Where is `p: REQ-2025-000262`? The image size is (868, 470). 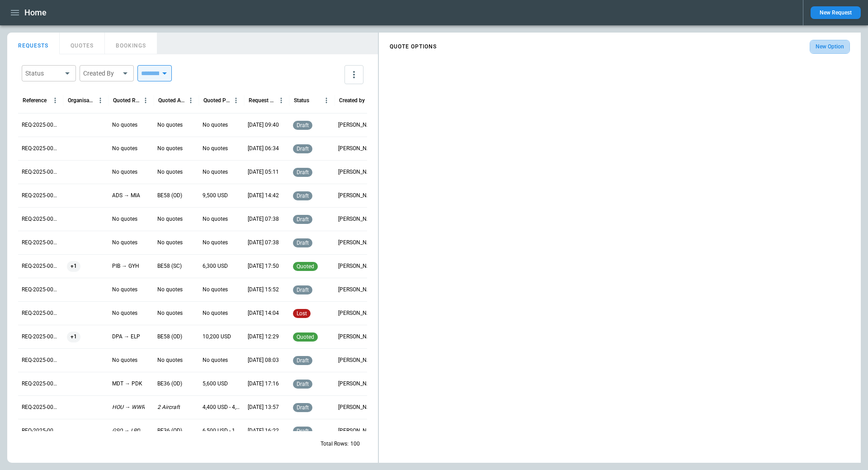 p: REQ-2025-000262 is located at coordinates (40, 172).